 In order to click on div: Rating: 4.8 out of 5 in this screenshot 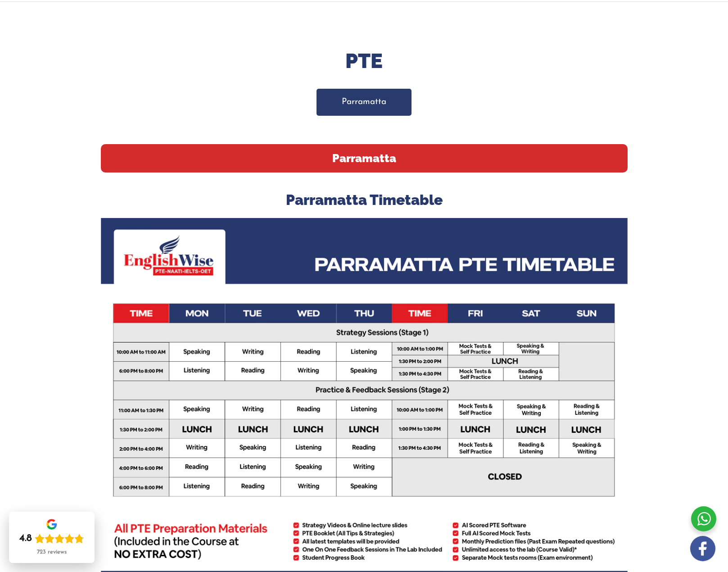, I will do `click(52, 538)`.